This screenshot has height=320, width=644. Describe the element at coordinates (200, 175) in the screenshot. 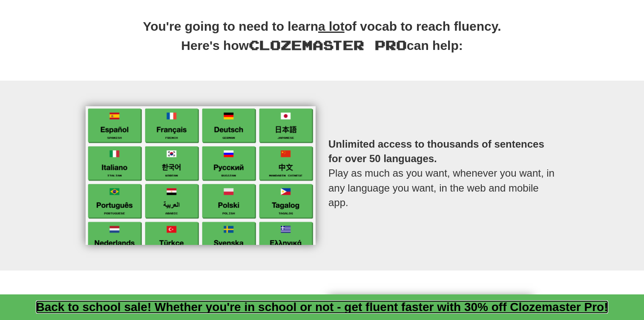

I see `img: languages-list.png` at that location.